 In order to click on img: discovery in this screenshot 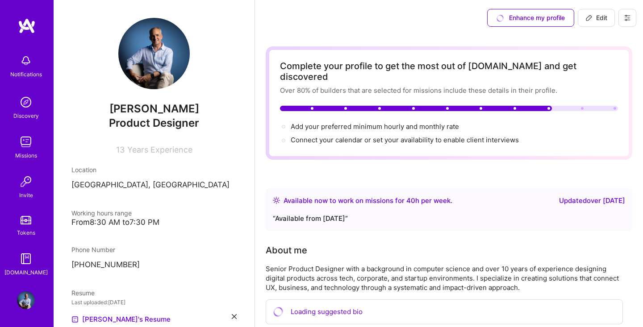, I will do `click(26, 102)`.